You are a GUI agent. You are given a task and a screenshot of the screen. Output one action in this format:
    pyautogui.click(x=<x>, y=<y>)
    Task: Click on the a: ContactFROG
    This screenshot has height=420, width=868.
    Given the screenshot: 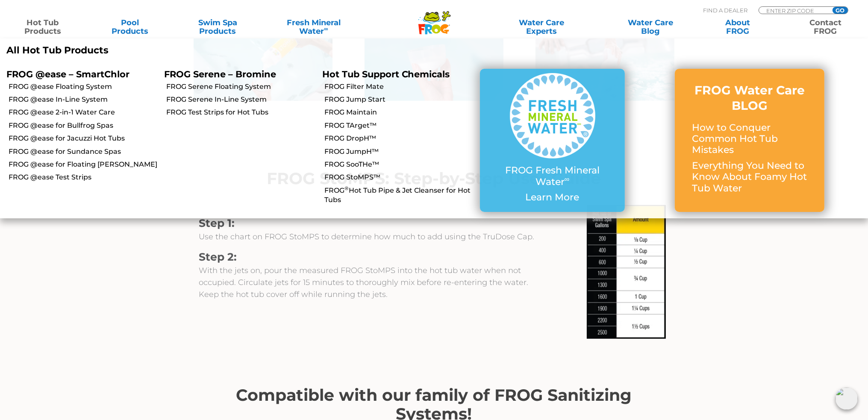 What is the action you would take?
    pyautogui.click(x=825, y=27)
    